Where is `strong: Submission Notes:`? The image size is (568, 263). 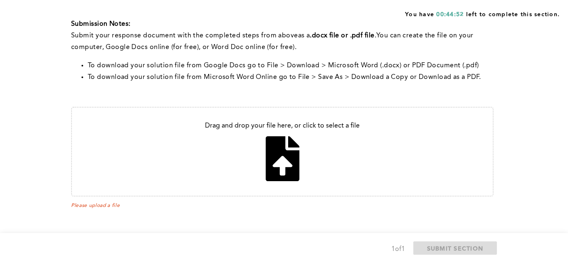
strong: Submission Notes: is located at coordinates (101, 24).